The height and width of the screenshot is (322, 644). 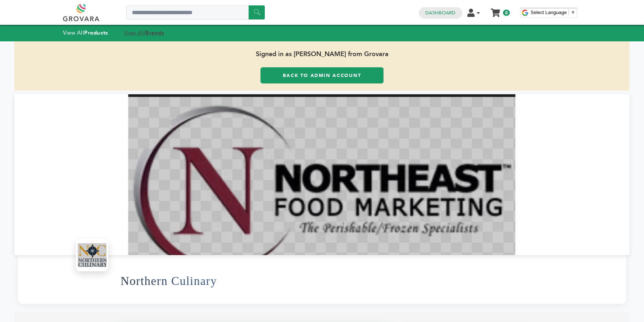 What do you see at coordinates (169, 281) in the screenshot?
I see `h1: Northern Culinary` at bounding box center [169, 281].